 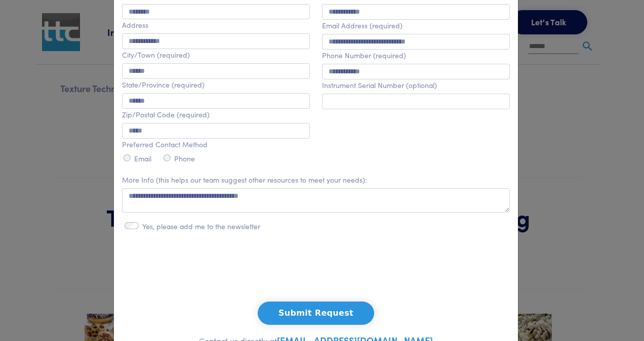 What do you see at coordinates (362, 25) in the screenshot?
I see `label: Email Address (required)` at bounding box center [362, 25].